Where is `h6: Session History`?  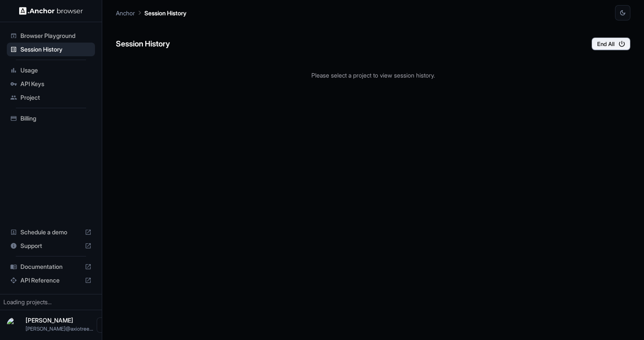 h6: Session History is located at coordinates (142, 44).